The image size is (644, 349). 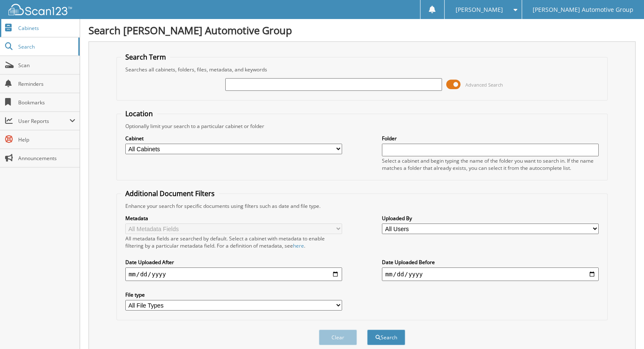 I want to click on label: Folder, so click(x=490, y=139).